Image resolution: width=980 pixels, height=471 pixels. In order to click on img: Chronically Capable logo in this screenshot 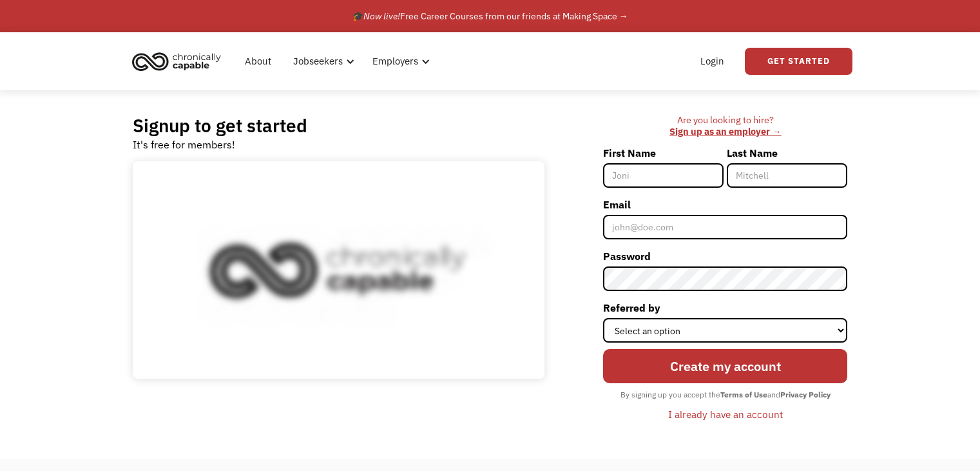, I will do `click(177, 62)`.